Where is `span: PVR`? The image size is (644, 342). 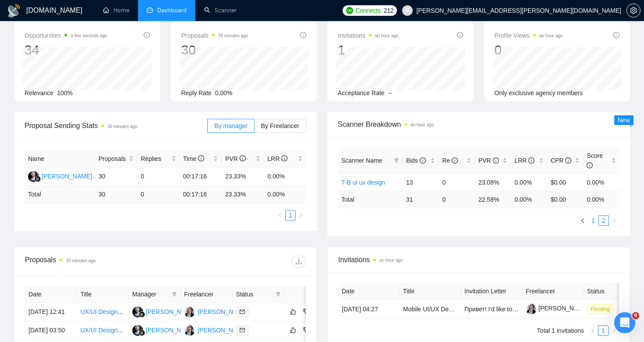 span: PVR is located at coordinates (489, 161).